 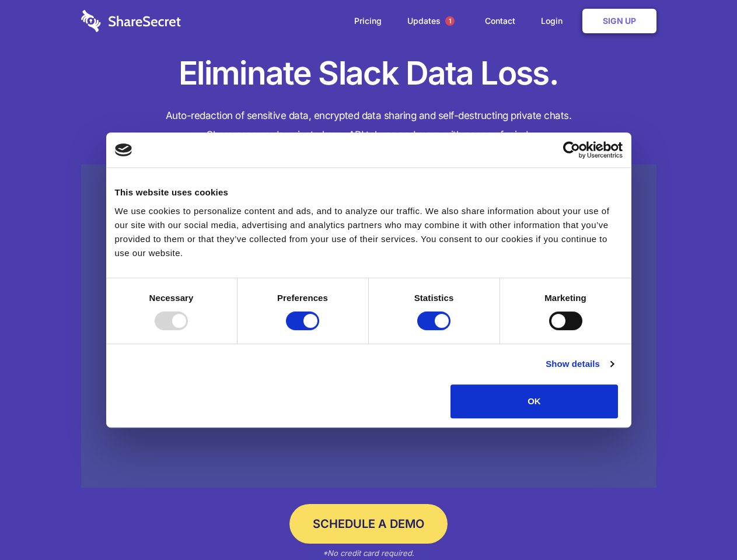 What do you see at coordinates (571, 150) in the screenshot?
I see `a: Usercentrics Cookiebot - opens in a new window` at bounding box center [571, 150].